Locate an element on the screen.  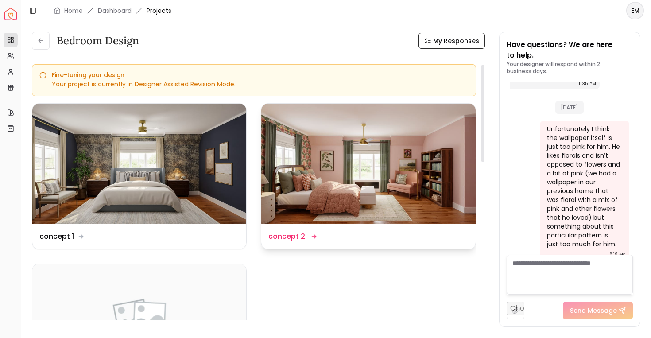
a: concept 1concept 1 is located at coordinates (139, 176).